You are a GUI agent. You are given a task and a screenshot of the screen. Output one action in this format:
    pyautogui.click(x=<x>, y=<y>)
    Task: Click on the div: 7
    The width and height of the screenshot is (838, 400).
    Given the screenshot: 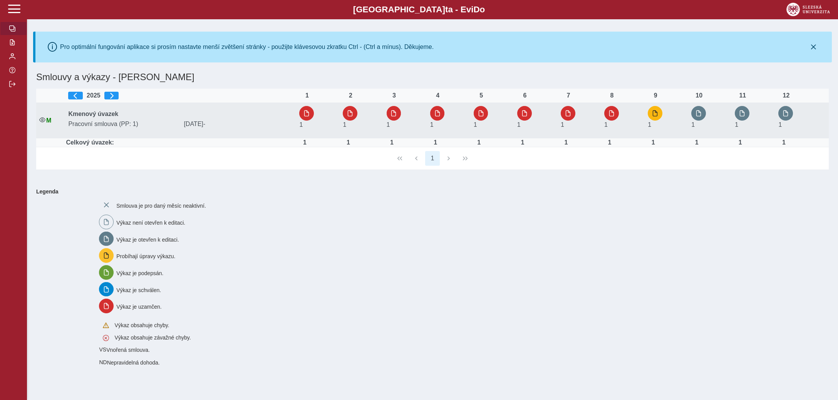 What is the action you would take?
    pyautogui.click(x=569, y=96)
    